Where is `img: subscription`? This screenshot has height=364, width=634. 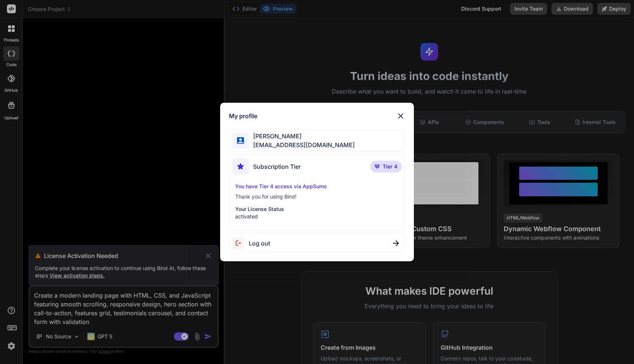
img: subscription is located at coordinates (240, 166).